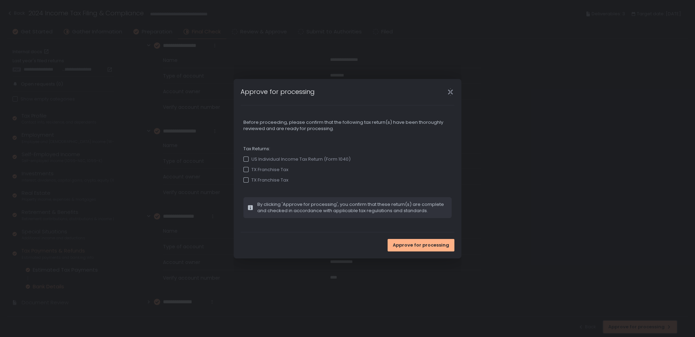  Describe the element at coordinates (450, 92) in the screenshot. I see `div: Close` at that location.